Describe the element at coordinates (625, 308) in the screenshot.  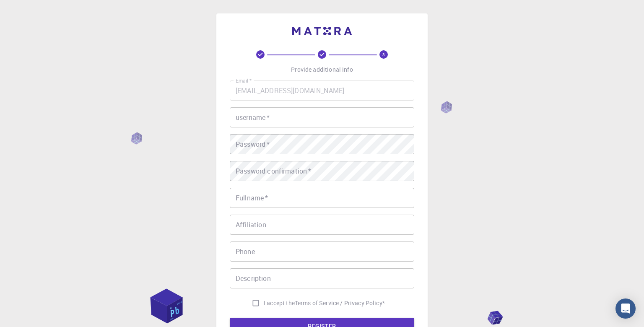
I see `div: Open Intercom Messenger` at that location.